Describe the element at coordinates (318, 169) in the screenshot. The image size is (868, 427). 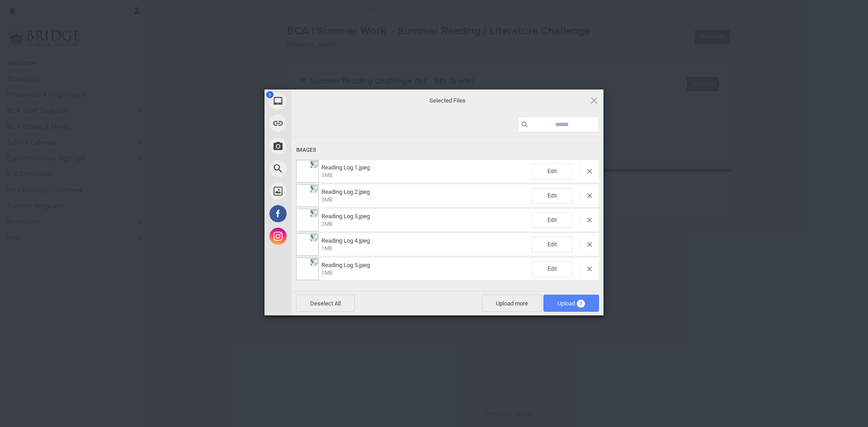
I see `div: Web Search` at that location.